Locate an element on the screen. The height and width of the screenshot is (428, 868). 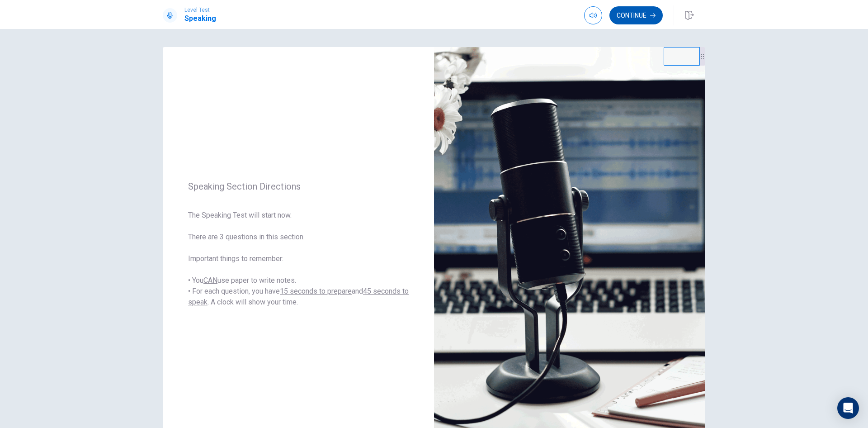
div: Open Intercom Messenger is located at coordinates (848, 408).